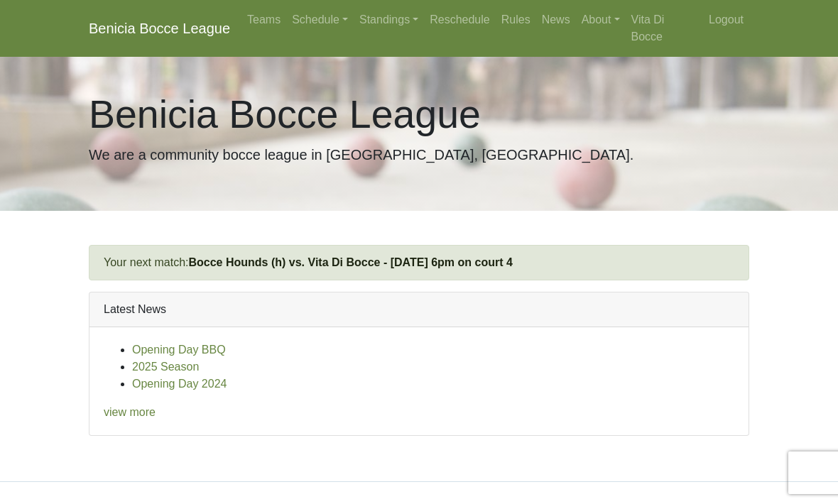  I want to click on a: Schedule, so click(319, 20).